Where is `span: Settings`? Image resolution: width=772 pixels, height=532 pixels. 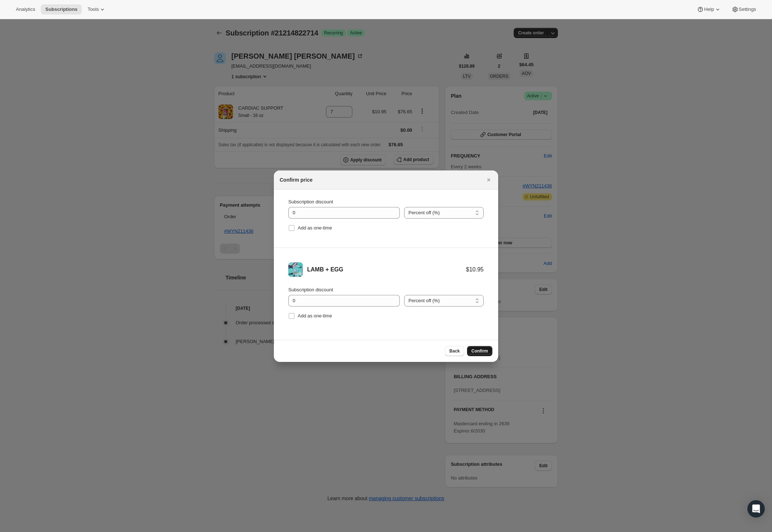
span: Settings is located at coordinates (748, 10).